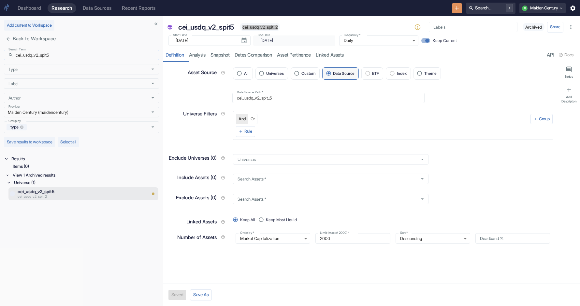 This screenshot has width=580, height=306. Describe the element at coordinates (550, 55) in the screenshot. I see `a: API` at that location.